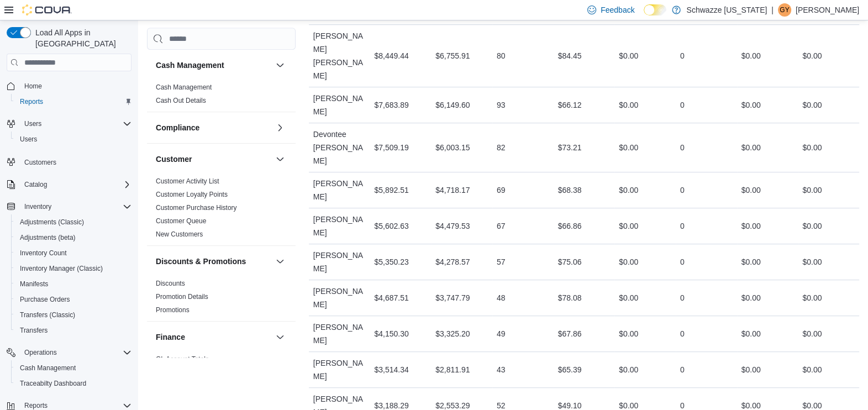  Describe the element at coordinates (74, 222) in the screenshot. I see `button: Adjustments (Classic)` at that location.